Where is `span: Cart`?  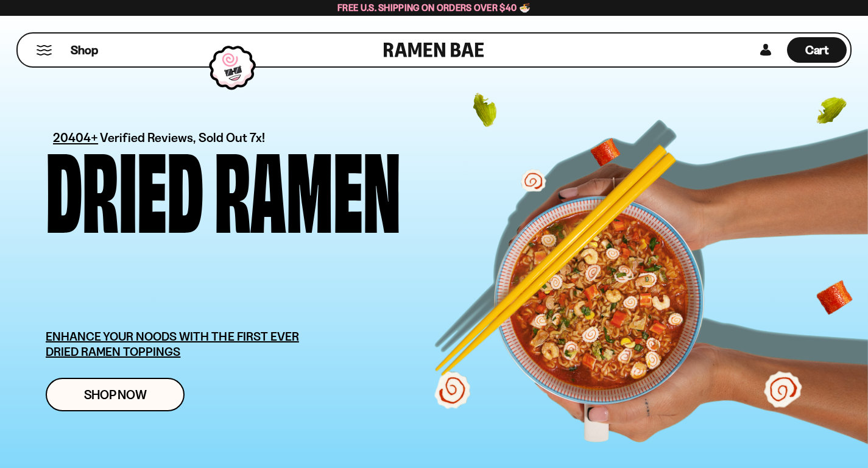
span: Cart is located at coordinates (817, 50).